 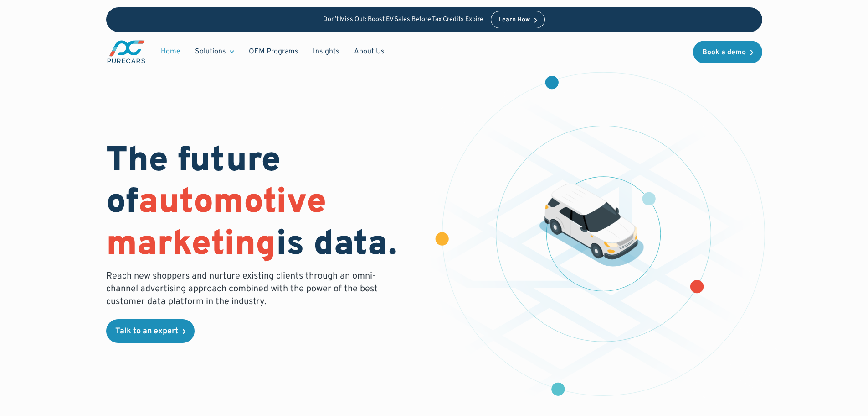 What do you see at coordinates (369, 52) in the screenshot?
I see `a: About Us` at bounding box center [369, 52].